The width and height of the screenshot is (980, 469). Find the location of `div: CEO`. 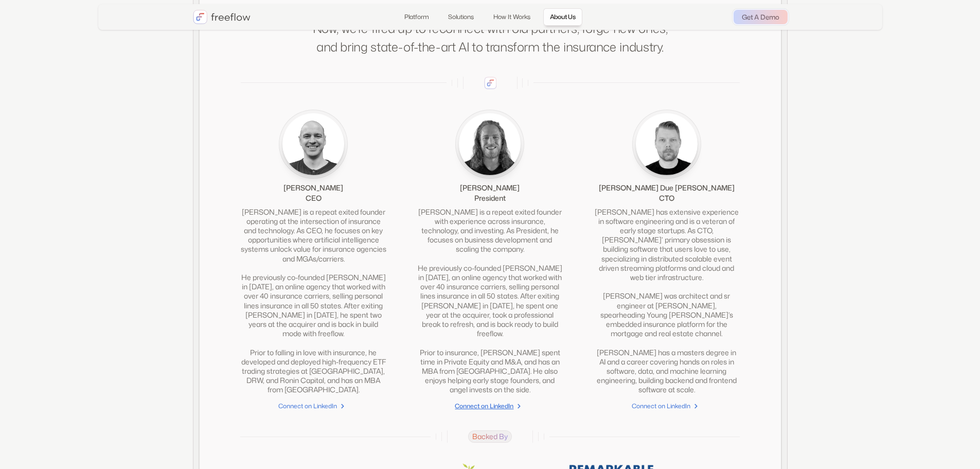

div: CEO is located at coordinates (314, 198).